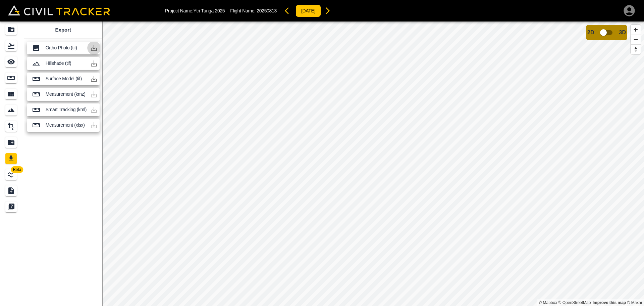 Image resolution: width=644 pixels, height=306 pixels. Describe the element at coordinates (609, 303) in the screenshot. I see `a: Map feedback` at that location.